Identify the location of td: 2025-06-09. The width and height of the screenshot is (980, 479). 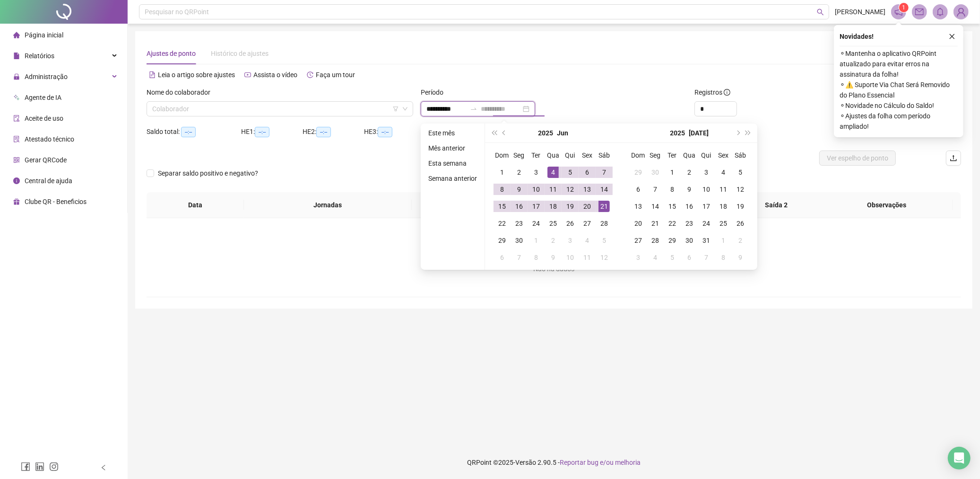
(519, 189).